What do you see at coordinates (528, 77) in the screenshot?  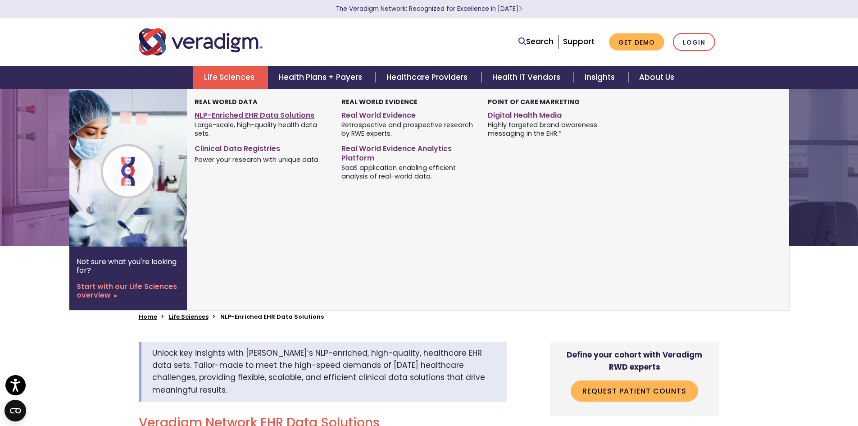 I see `a: Health IT Vendors` at bounding box center [528, 77].